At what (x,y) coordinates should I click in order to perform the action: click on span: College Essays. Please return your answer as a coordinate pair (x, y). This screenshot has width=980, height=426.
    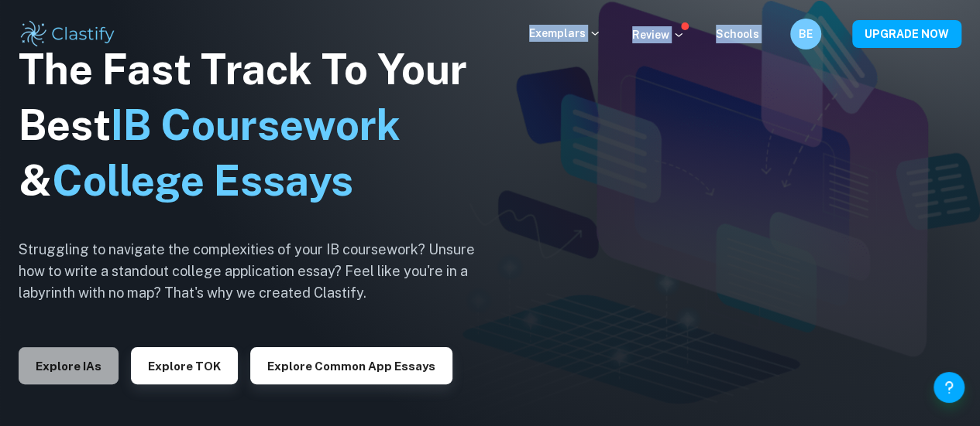
    Looking at the image, I should click on (202, 180).